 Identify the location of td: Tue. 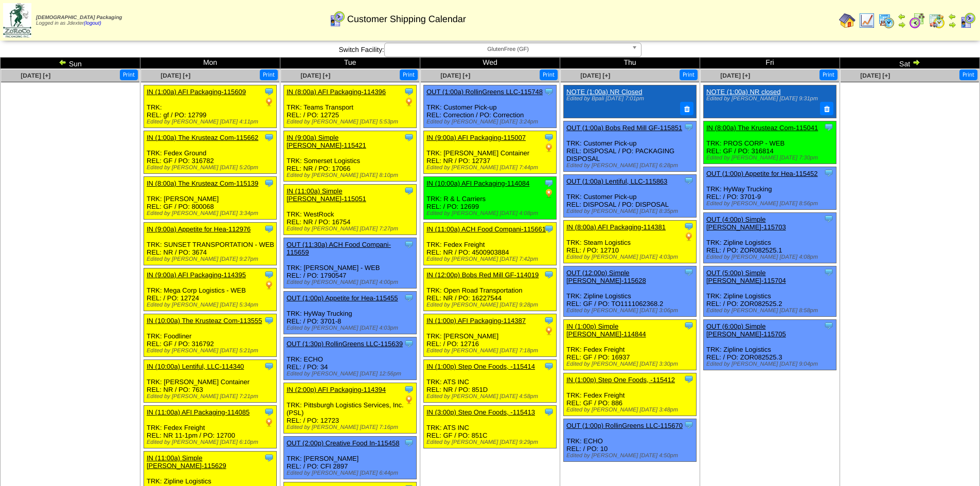
(350, 64).